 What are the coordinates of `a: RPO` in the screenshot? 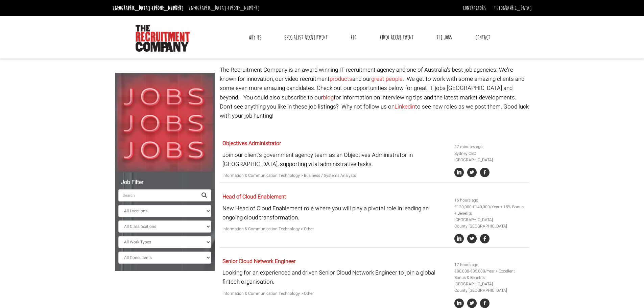 It's located at (354, 38).